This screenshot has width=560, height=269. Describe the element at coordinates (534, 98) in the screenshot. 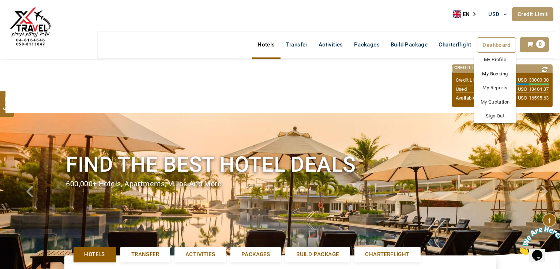

I see `span: USD 16595.63` at that location.